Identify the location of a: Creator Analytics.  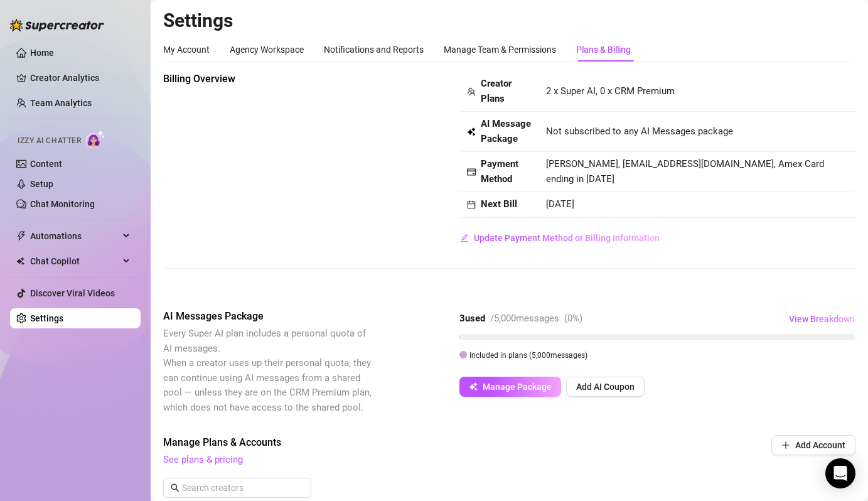
(80, 78).